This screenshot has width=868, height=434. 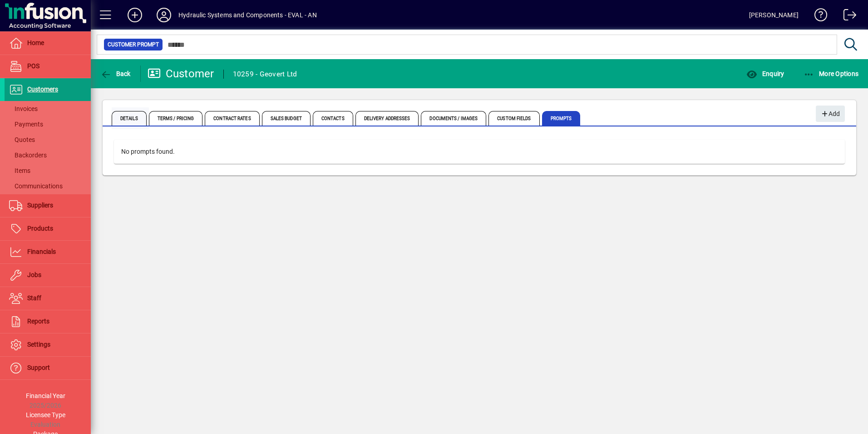 I want to click on span: Invoices, so click(x=23, y=108).